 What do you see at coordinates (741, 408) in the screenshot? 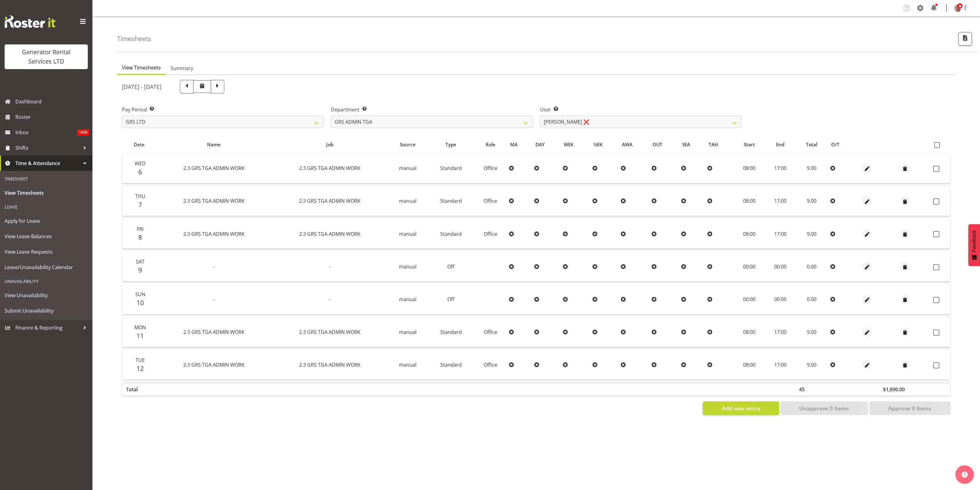
I see `button: Add new entry` at bounding box center [741, 408].